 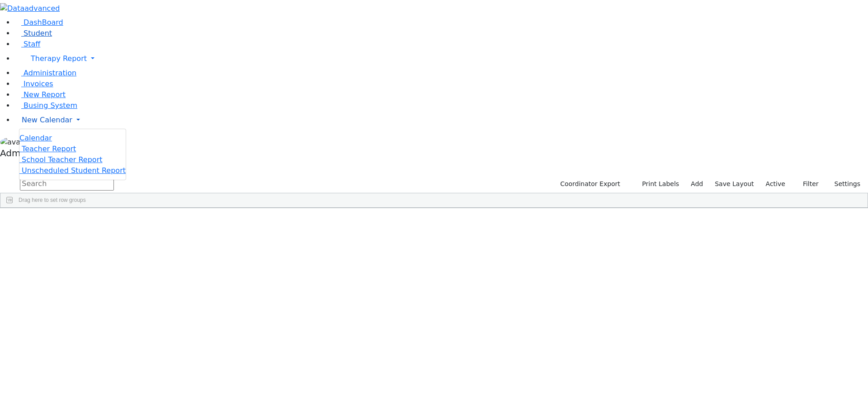 I want to click on a: Staff, so click(x=27, y=44).